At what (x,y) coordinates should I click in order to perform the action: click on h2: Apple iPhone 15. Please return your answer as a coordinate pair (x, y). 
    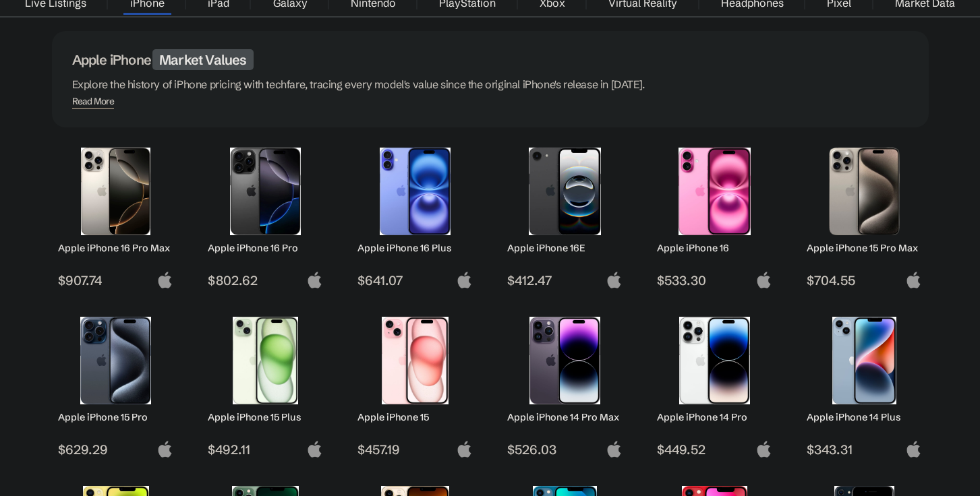
    Looking at the image, I should click on (415, 417).